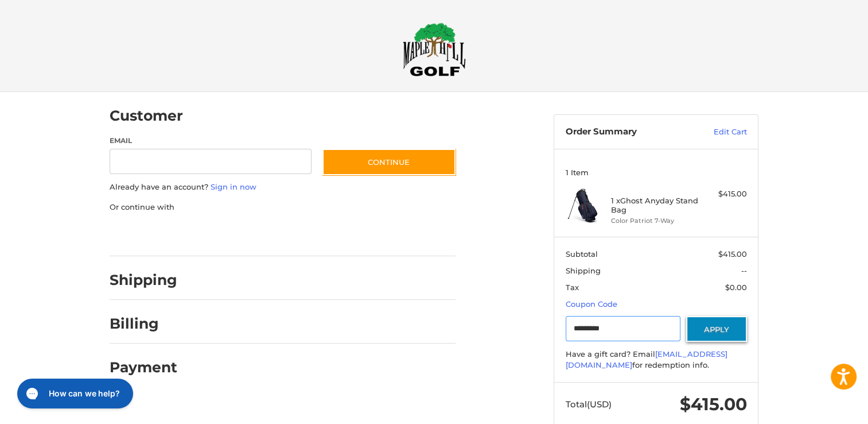 The height and width of the screenshot is (424, 868). What do you see at coordinates (211, 141) in the screenshot?
I see `label: Email` at bounding box center [211, 141].